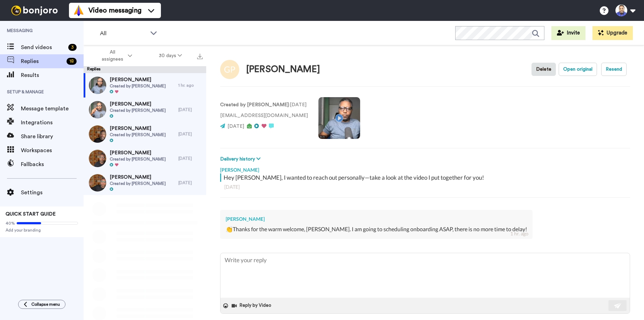  Describe the element at coordinates (613, 33) in the screenshot. I see `button: Upgrade` at that location.